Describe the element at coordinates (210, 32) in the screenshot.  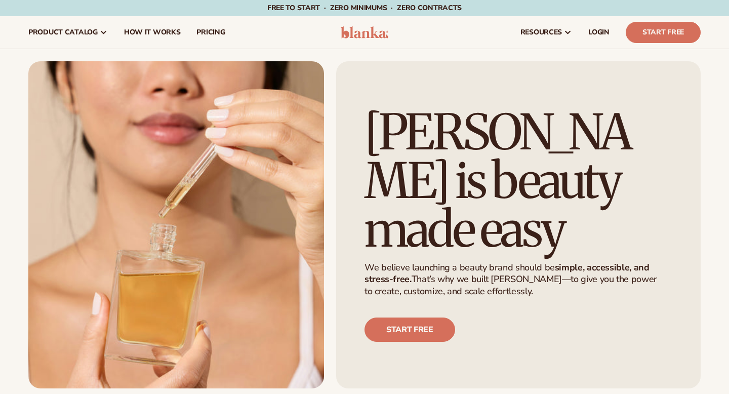
I see `a: pricing` at that location.